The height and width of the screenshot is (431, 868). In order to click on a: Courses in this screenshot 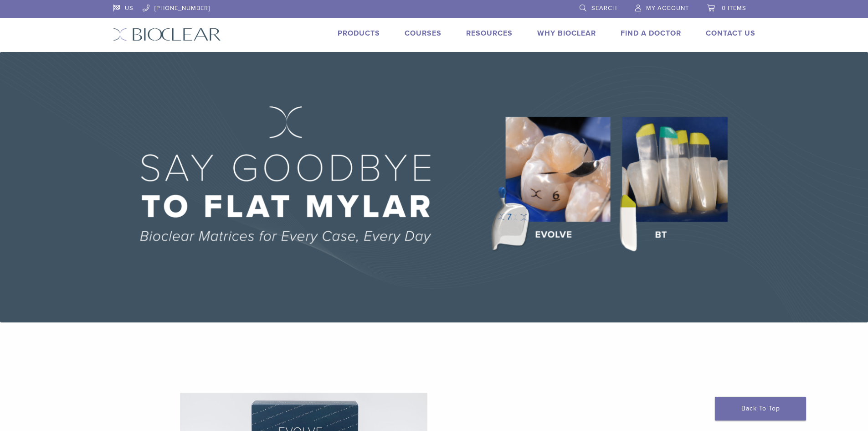, I will do `click(423, 34)`.